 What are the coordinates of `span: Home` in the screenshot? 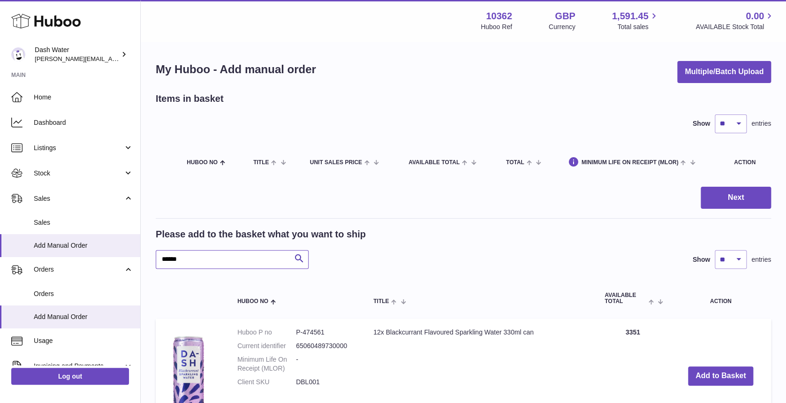 It's located at (84, 97).